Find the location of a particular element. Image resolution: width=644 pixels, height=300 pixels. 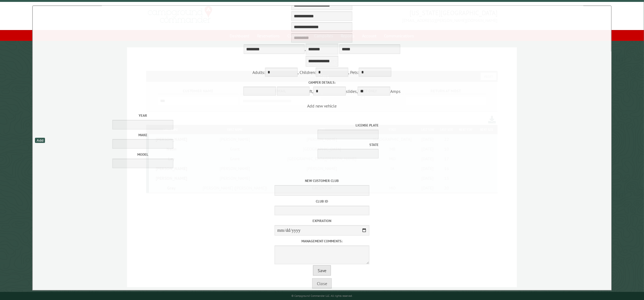

label: Club ID is located at coordinates (322, 201).